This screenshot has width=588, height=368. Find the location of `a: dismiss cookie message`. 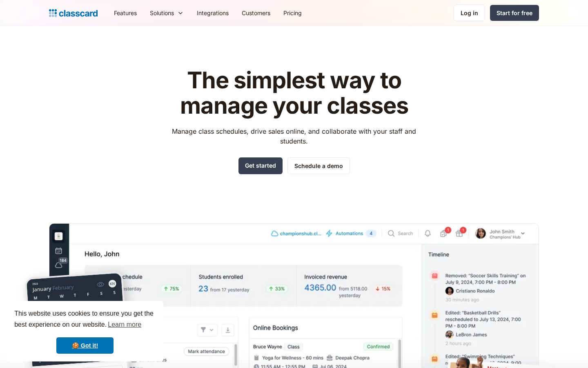

a: dismiss cookie message is located at coordinates (85, 345).